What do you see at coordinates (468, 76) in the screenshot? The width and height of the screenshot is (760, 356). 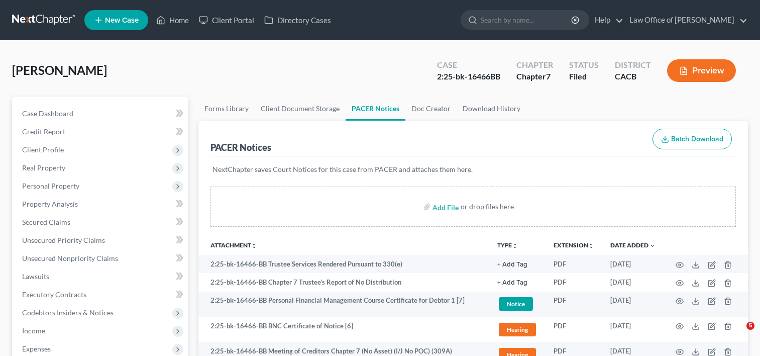 I see `div: 2:25-bk-16466BB` at bounding box center [468, 76].